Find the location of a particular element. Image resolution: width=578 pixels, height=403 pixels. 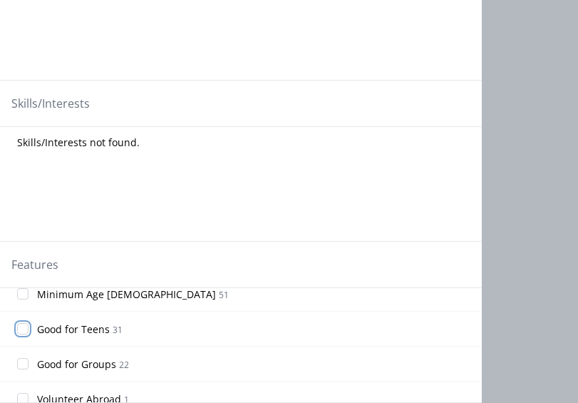

span: Good for Groups is located at coordinates (76, 364).